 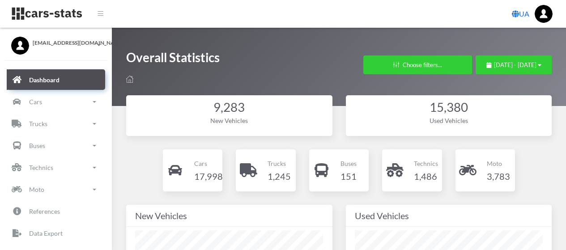 I want to click on a: Cars, so click(x=56, y=102).